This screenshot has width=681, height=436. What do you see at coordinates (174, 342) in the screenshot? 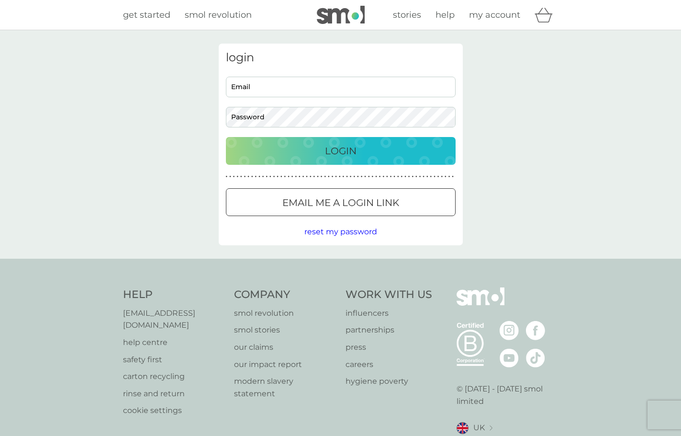
I see `a: help centre` at bounding box center [174, 342].